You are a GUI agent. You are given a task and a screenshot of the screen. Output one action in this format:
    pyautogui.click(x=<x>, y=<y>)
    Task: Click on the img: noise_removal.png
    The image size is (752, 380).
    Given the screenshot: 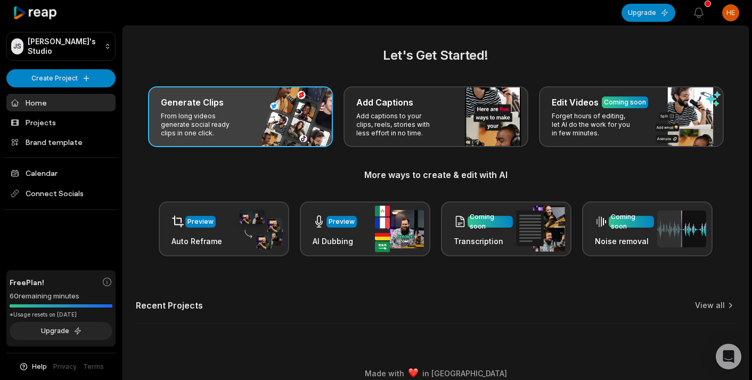 What is the action you would take?
    pyautogui.click(x=682, y=229)
    